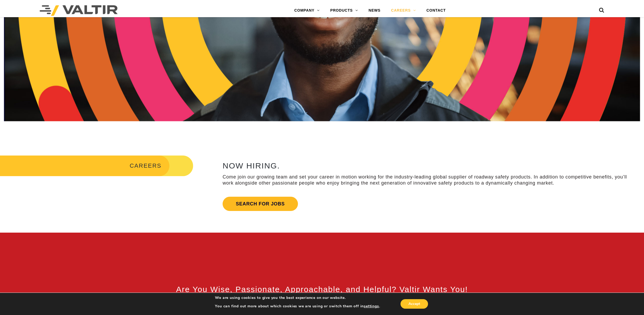  What do you see at coordinates (426, 166) in the screenshot?
I see `h2: NOW HIRING.` at bounding box center [426, 166].